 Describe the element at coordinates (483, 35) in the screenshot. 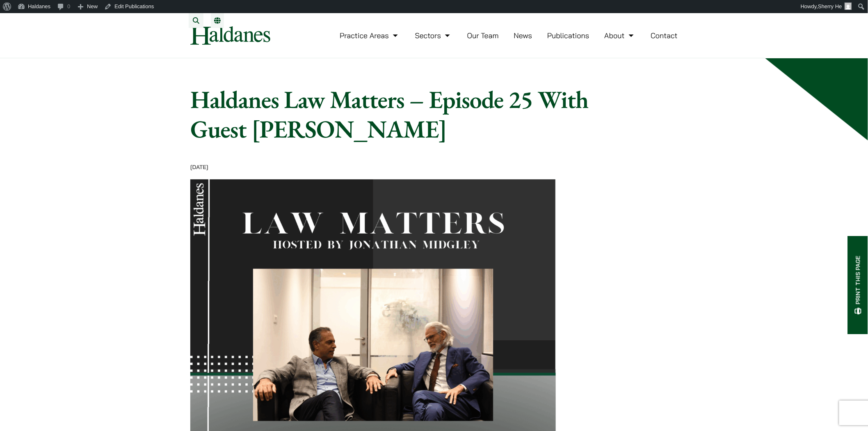

I see `a: Our Team` at that location.